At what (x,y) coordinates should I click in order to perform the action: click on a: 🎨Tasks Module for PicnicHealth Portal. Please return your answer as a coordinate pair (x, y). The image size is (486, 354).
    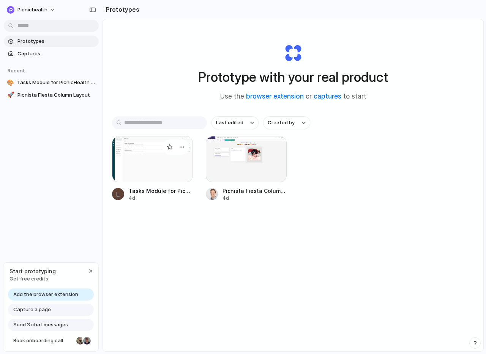
    Looking at the image, I should click on (51, 83).